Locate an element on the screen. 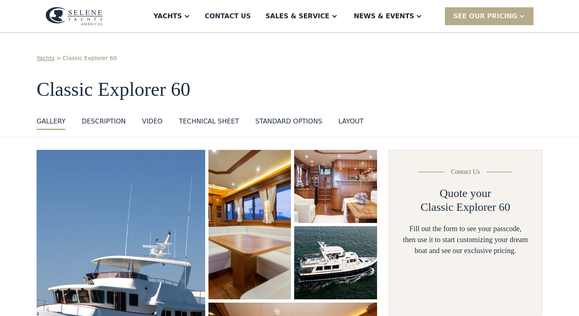 This screenshot has height=316, width=579. div: VIDEO is located at coordinates (152, 121).